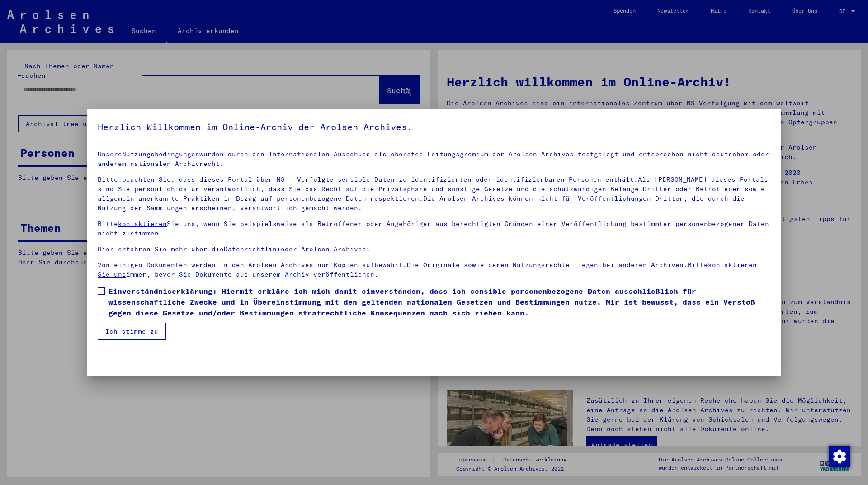 This screenshot has height=485, width=868. What do you see at coordinates (142, 224) in the screenshot?
I see `a: kontaktieren` at bounding box center [142, 224].